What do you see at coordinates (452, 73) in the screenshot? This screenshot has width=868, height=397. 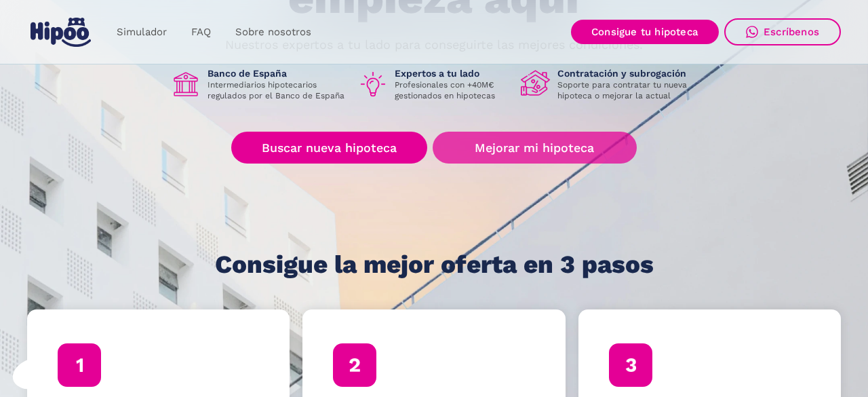 I see `h1: Expertos a tu lado` at bounding box center [452, 73].